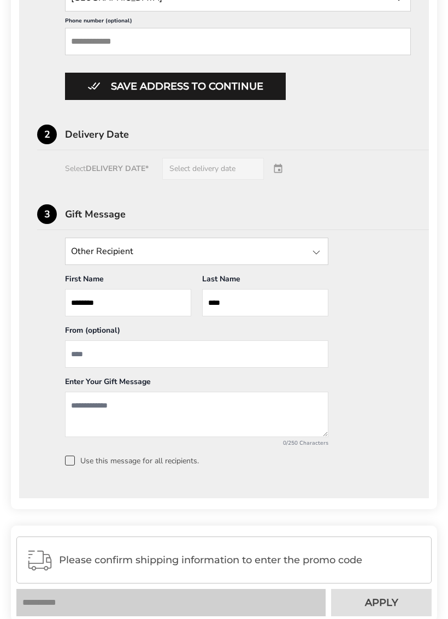  I want to click on div: 3, so click(47, 214).